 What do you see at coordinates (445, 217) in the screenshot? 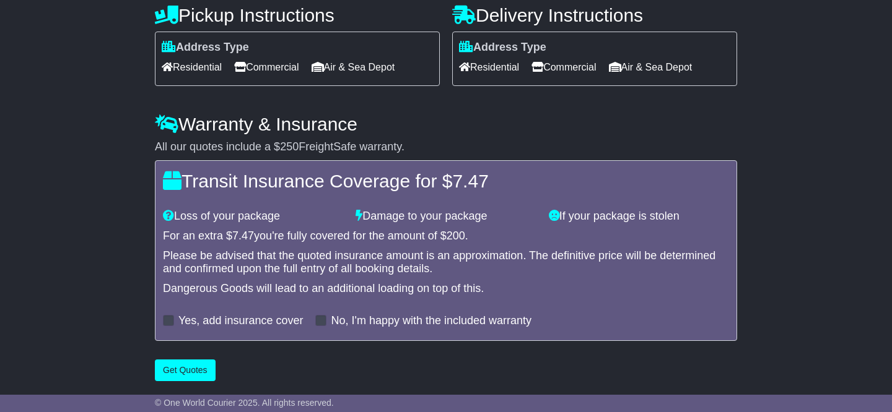
I see `div: Damage to your package` at bounding box center [445, 217].